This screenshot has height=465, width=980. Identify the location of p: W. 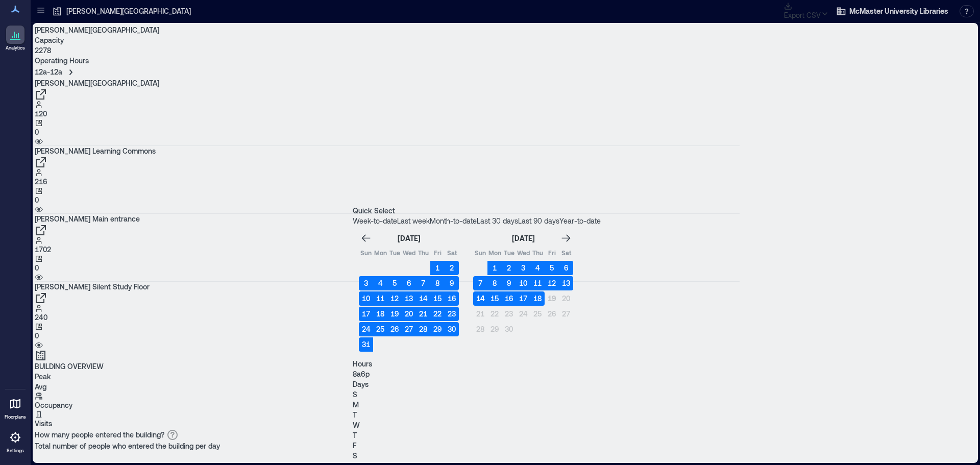
(476, 425).